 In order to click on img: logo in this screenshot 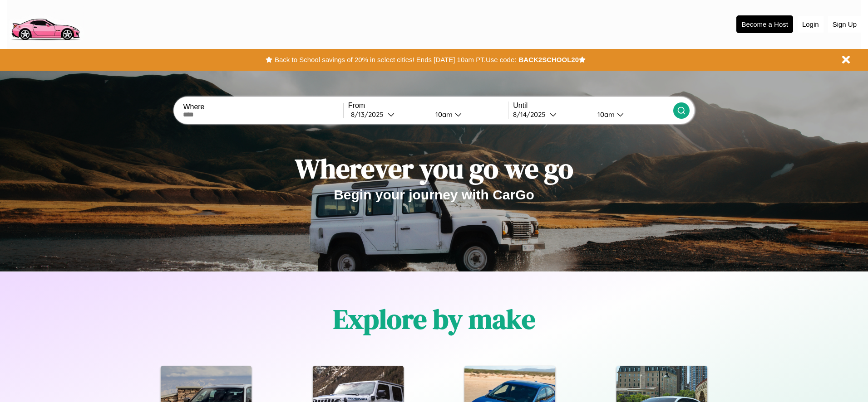, I will do `click(45, 23)`.